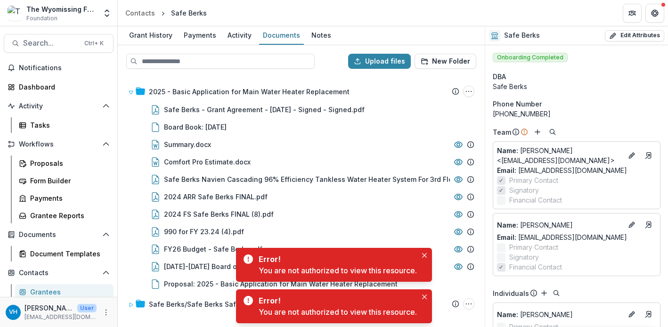 Image resolution: width=668 pixels, height=327 pixels. I want to click on div: Form Builder, so click(68, 180).